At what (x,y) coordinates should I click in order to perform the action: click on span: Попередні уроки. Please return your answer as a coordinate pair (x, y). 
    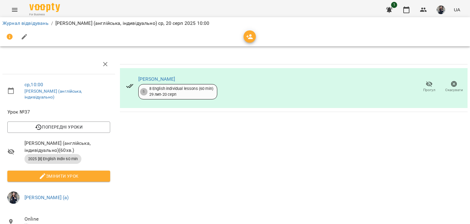
    Looking at the image, I should click on (59, 127).